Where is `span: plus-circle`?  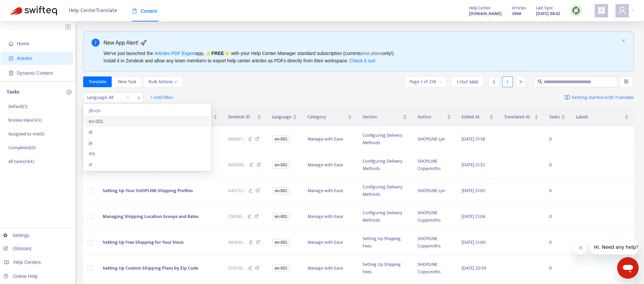 span: plus-circle is located at coordinates (69, 92).